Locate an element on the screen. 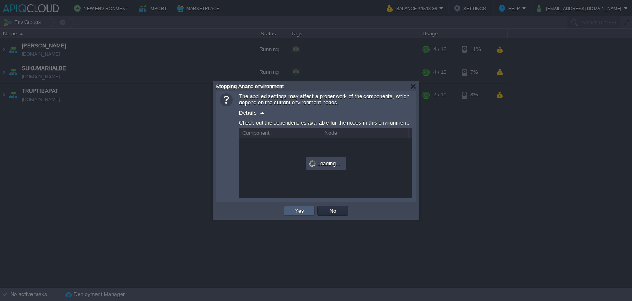 The height and width of the screenshot is (301, 632). button: No is located at coordinates (333, 210).